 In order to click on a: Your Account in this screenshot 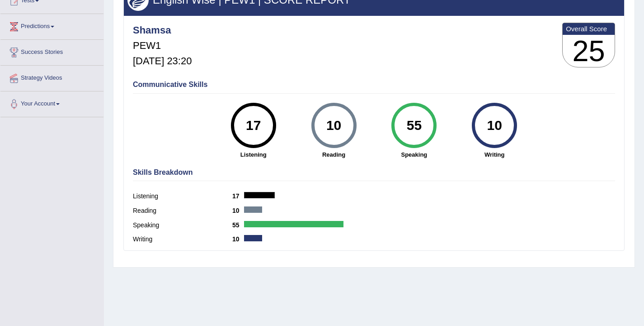, I will do `click(52, 103)`.